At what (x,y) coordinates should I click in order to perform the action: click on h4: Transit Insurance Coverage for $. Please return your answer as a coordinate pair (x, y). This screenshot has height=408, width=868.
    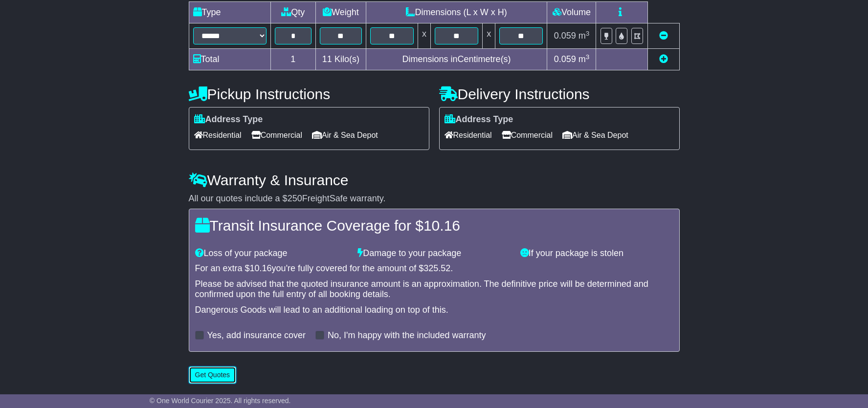
    Looking at the image, I should click on (434, 225).